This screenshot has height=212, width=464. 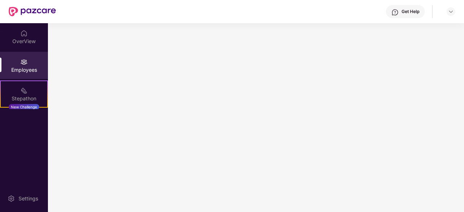 I want to click on img: svg+xml;base64,PHN2ZyBpZD0iSGVscC0zMngzMiIgeG1sbnM9Imh0dHA6Ly93d3cudzMub3JnLzIwMDAvc3ZnIiB3aWR0aD..., so click(x=395, y=12).